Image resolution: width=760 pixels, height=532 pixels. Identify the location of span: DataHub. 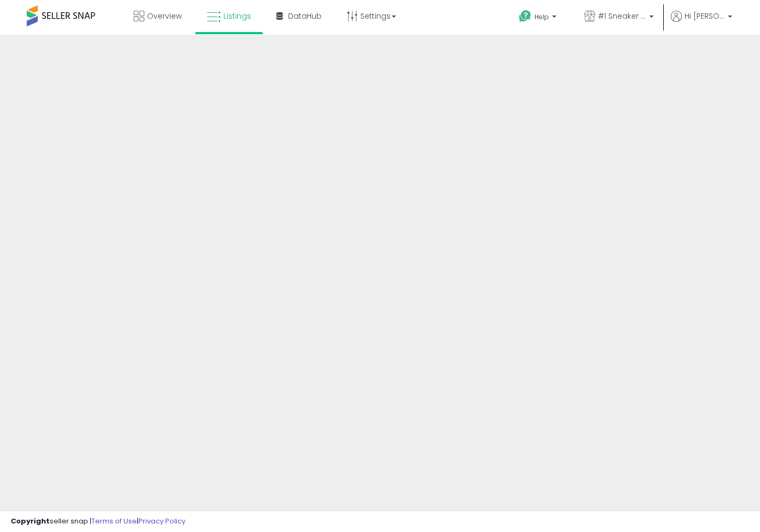
(305, 16).